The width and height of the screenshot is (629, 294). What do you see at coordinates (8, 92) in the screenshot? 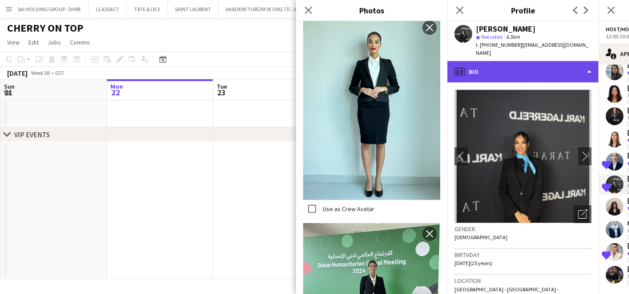
I see `span: 21` at bounding box center [8, 92].